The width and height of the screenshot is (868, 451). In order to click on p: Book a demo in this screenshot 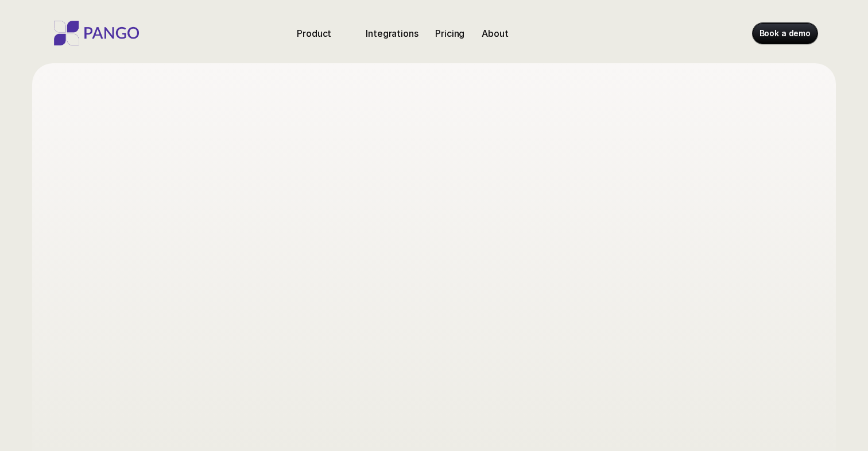, I will do `click(785, 33)`.